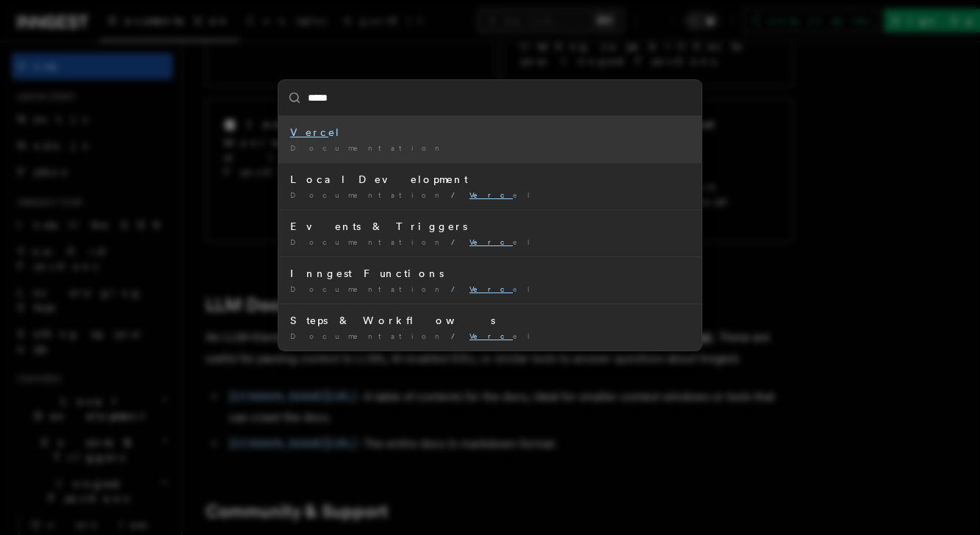  What do you see at coordinates (490, 133) in the screenshot?
I see `div: el` at bounding box center [490, 133].